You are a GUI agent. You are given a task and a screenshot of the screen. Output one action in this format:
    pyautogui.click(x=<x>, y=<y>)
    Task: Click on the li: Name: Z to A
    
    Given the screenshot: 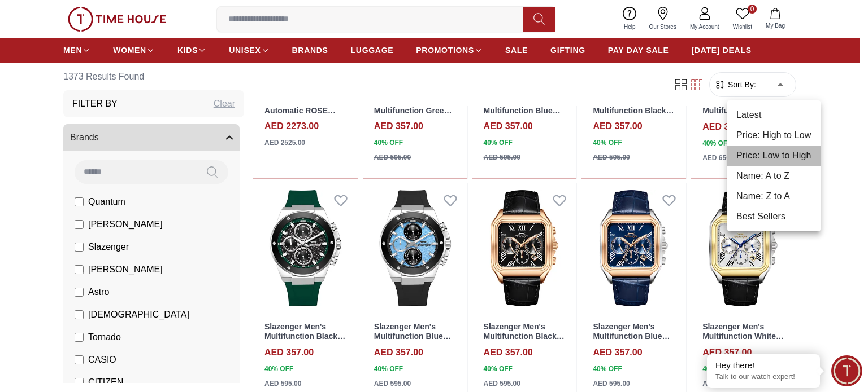 What is the action you would take?
    pyautogui.click(x=773, y=196)
    